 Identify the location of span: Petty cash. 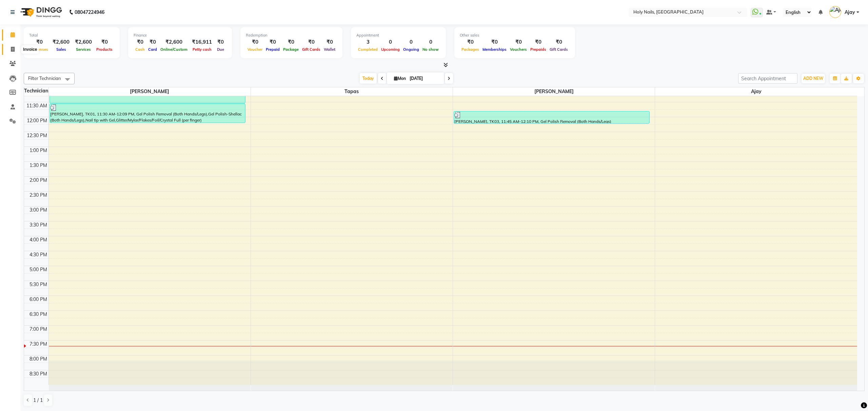
(202, 50).